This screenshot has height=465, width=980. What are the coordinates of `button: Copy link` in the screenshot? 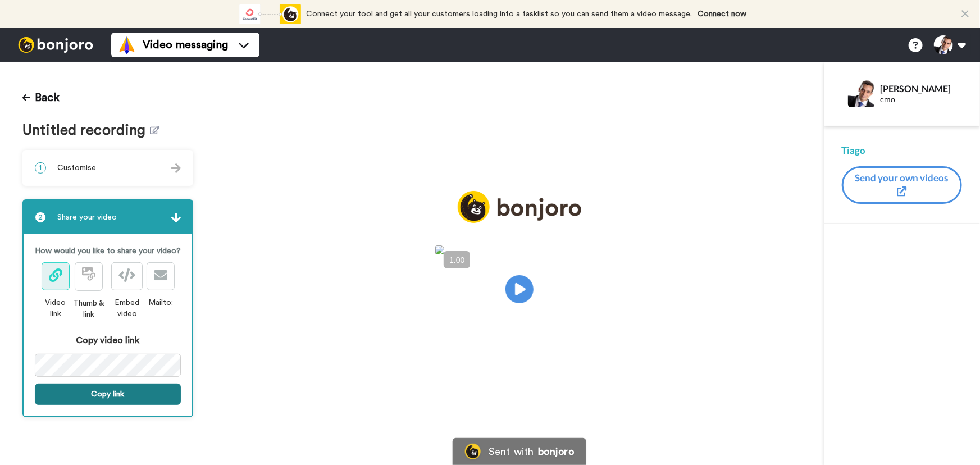 It's located at (107, 394).